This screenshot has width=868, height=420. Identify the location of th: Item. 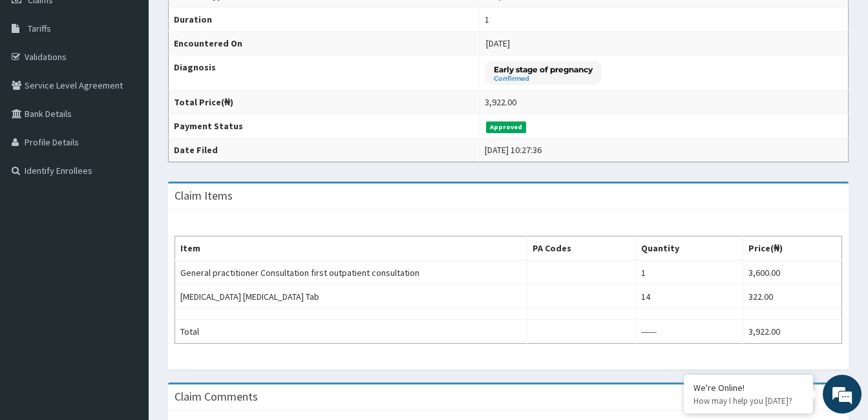
(351, 248).